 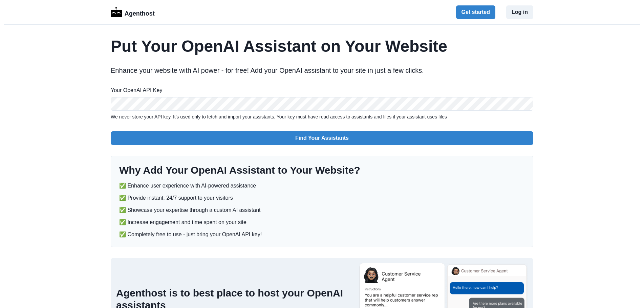 I want to click on p: ✅ Increase engagement and time spent on your site, so click(x=183, y=222).